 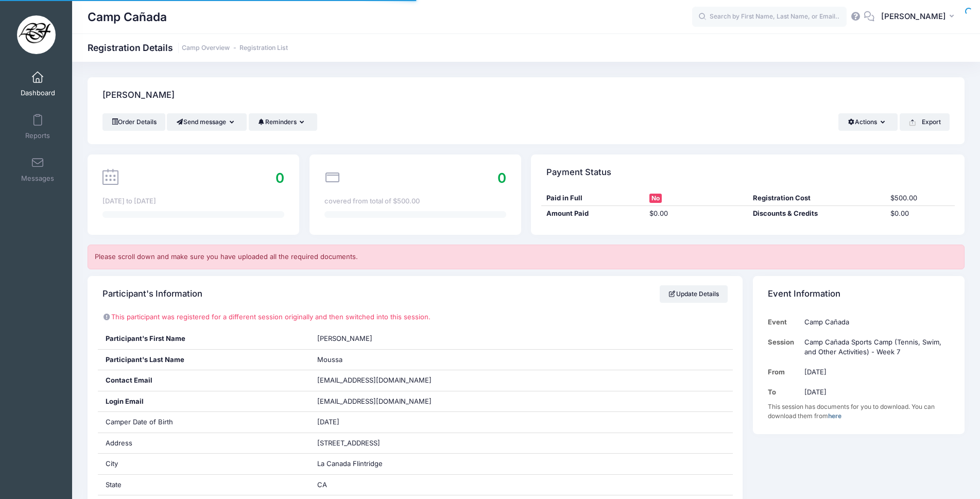 What do you see at coordinates (349, 464) in the screenshot?
I see `span: La Canada Flintridge` at bounding box center [349, 464].